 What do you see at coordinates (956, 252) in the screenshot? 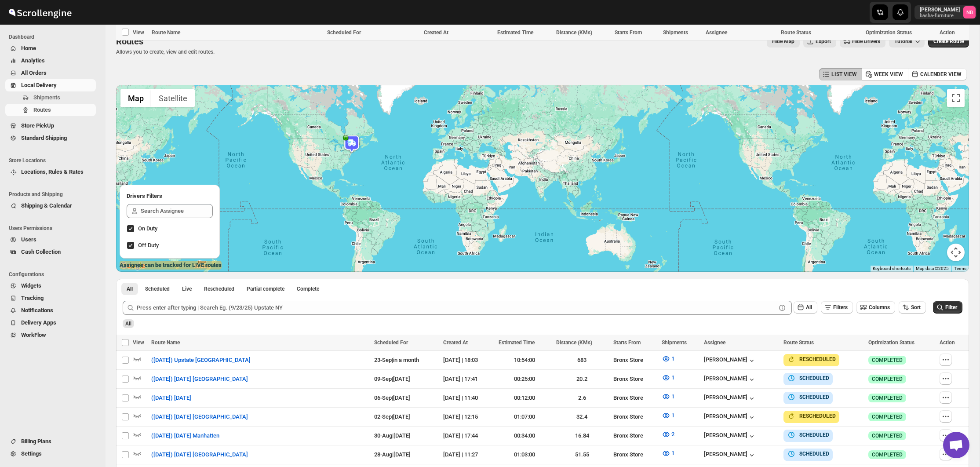
I see `button: Map camera controls` at bounding box center [956, 252].